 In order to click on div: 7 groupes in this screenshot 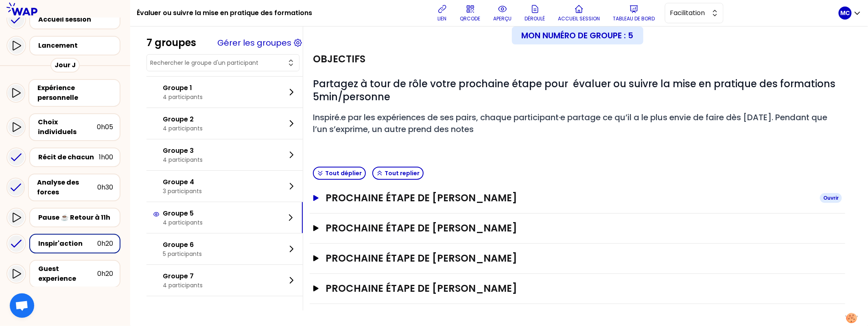, I will do `click(172, 43)`.